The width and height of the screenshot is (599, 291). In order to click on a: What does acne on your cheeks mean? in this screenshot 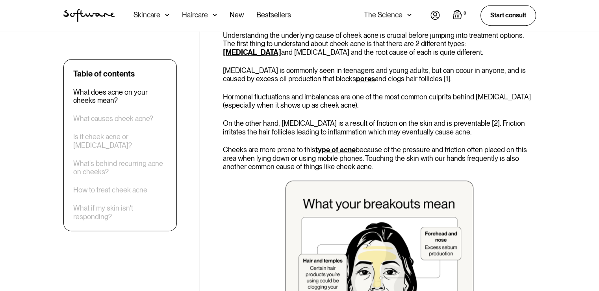, I will do `click(120, 96)`.